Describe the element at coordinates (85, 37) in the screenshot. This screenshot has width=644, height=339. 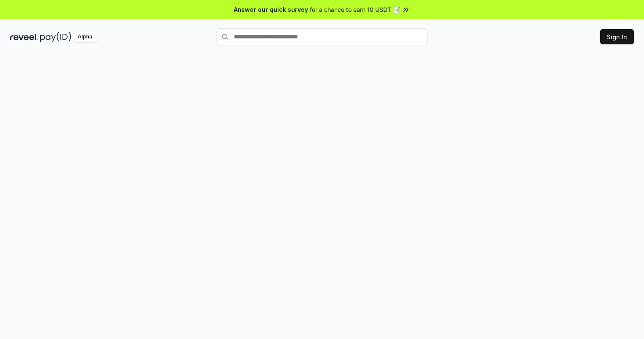
I see `div: Alpha` at that location.